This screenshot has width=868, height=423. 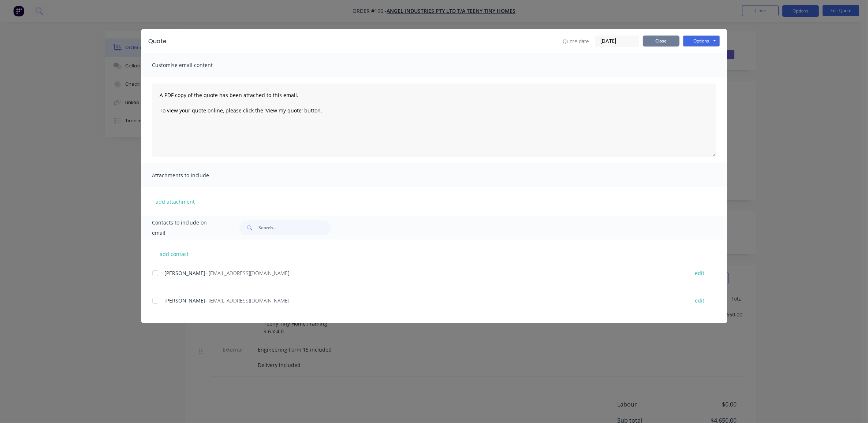 I want to click on span: Customise email content, so click(x=193, y=65).